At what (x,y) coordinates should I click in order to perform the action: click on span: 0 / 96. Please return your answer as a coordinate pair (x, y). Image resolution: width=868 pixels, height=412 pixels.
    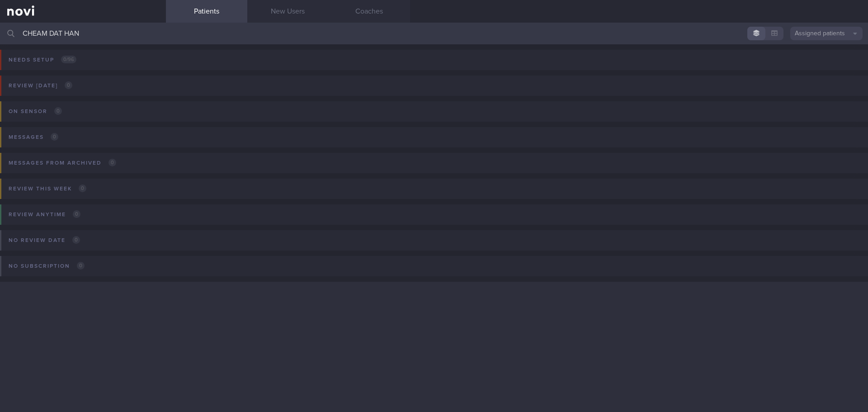
    Looking at the image, I should click on (69, 59).